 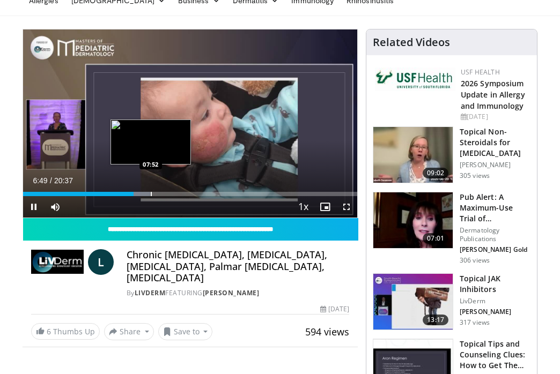 I want to click on button: Share, so click(x=129, y=332).